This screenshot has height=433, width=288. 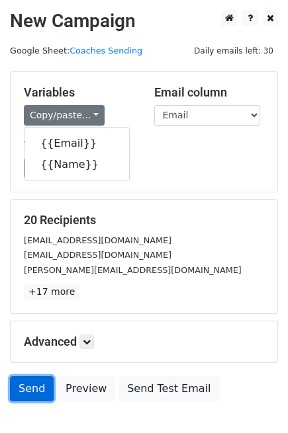 I want to click on a: Copy/paste..., so click(x=64, y=115).